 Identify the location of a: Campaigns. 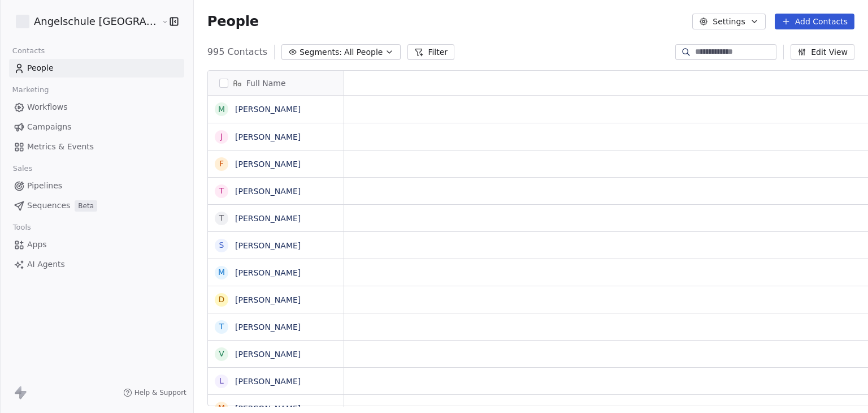
(96, 126).